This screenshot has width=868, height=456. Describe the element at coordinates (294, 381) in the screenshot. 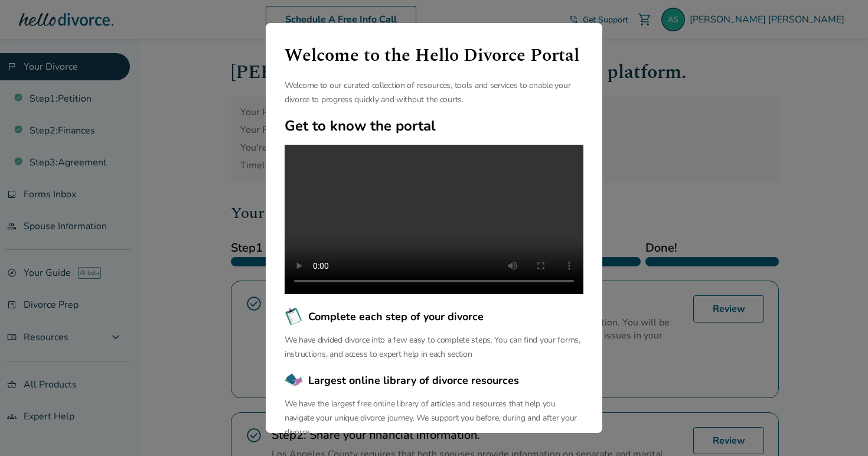

I see `img: Largest online library of divorce resources` at that location.